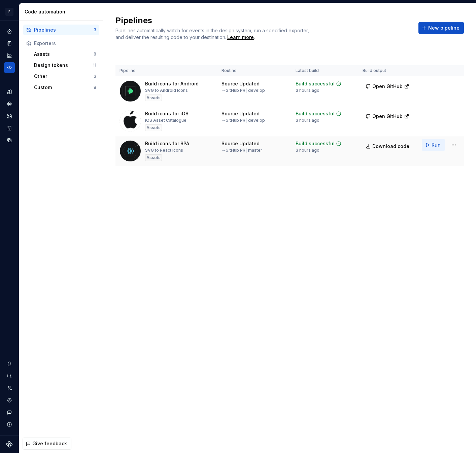 Image resolution: width=476 pixels, height=453 pixels. What do you see at coordinates (325, 71) in the screenshot?
I see `th: Latest build` at bounding box center [325, 71].